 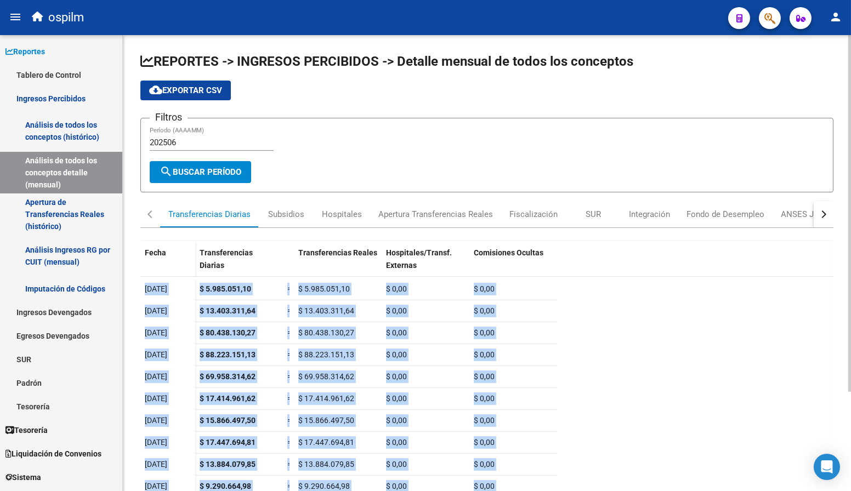 I want to click on span: Transferencias Diarias, so click(x=226, y=259).